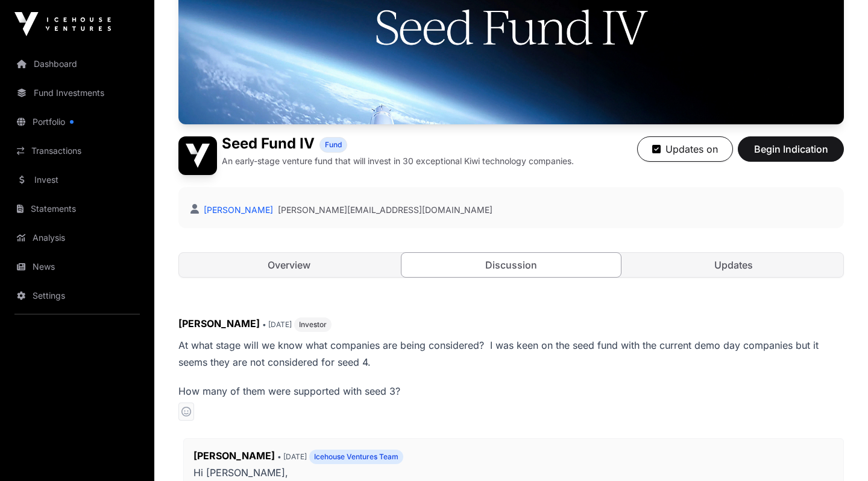 Image resolution: width=868 pixels, height=481 pixels. I want to click on a: Begin Indication, so click(791, 154).